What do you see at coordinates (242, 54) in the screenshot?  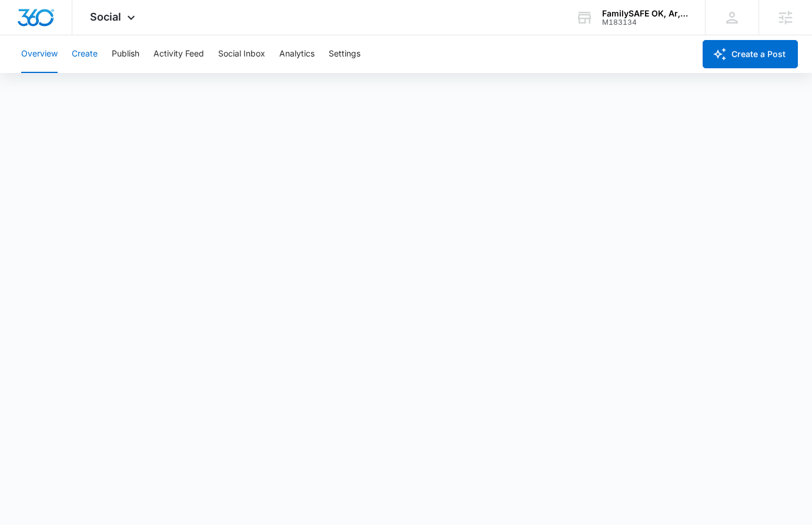 I see `button: Social Inbox` at bounding box center [242, 54].